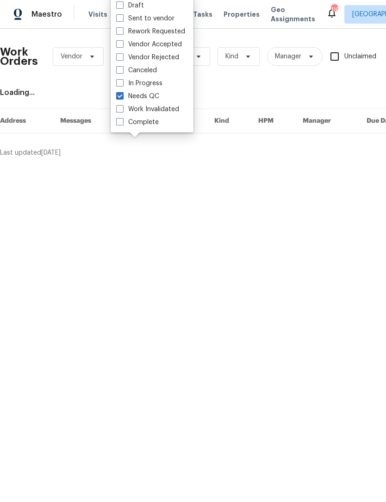  Describe the element at coordinates (151, 32) in the screenshot. I see `label: Rework Requested` at that location.